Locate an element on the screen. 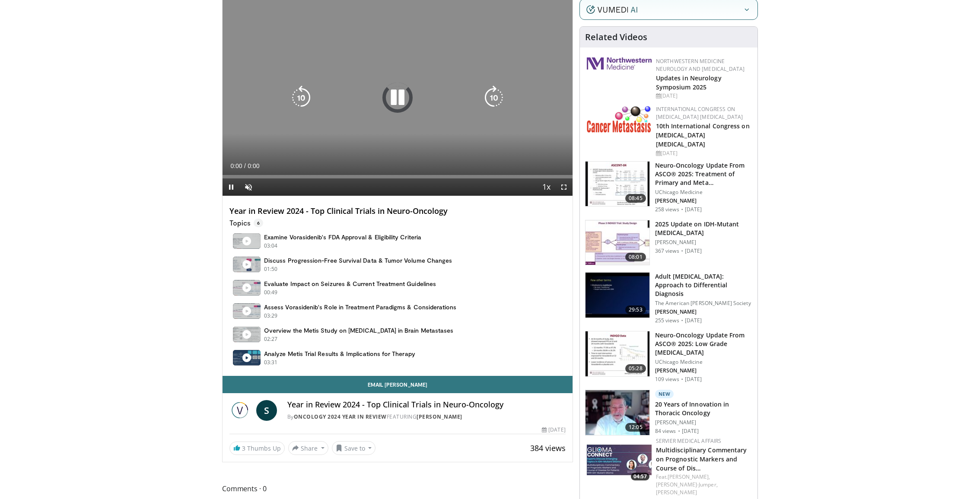  p: 00:49 is located at coordinates (271, 292).